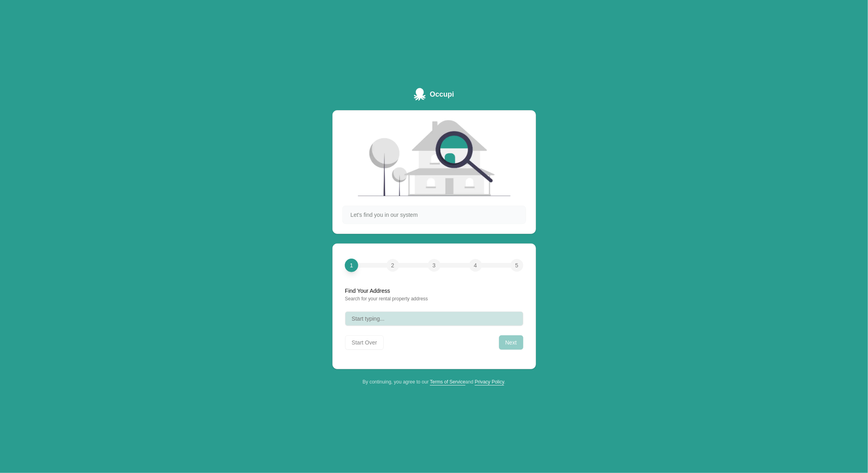  What do you see at coordinates (434, 291) in the screenshot?
I see `div: Find Your Address` at bounding box center [434, 291].